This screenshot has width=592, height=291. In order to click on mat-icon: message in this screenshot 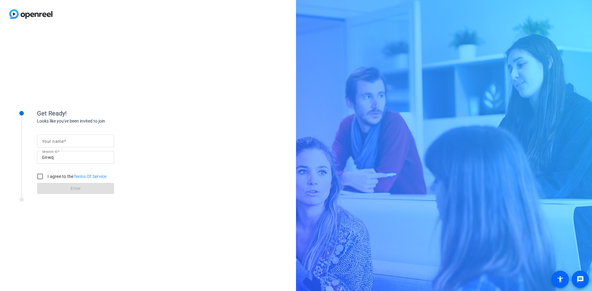, I will do `click(580, 280)`.